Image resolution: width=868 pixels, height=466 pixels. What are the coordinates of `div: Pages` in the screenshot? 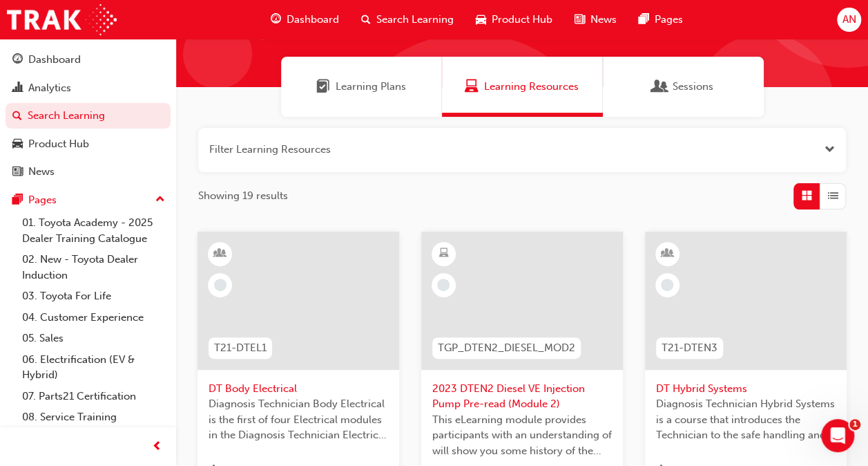 It's located at (42, 199).